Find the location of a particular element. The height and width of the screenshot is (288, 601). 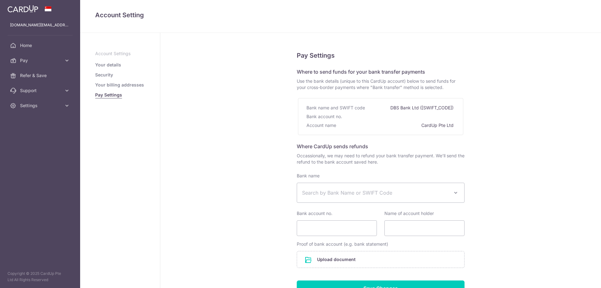

a: Your billing addresses is located at coordinates (120, 85).